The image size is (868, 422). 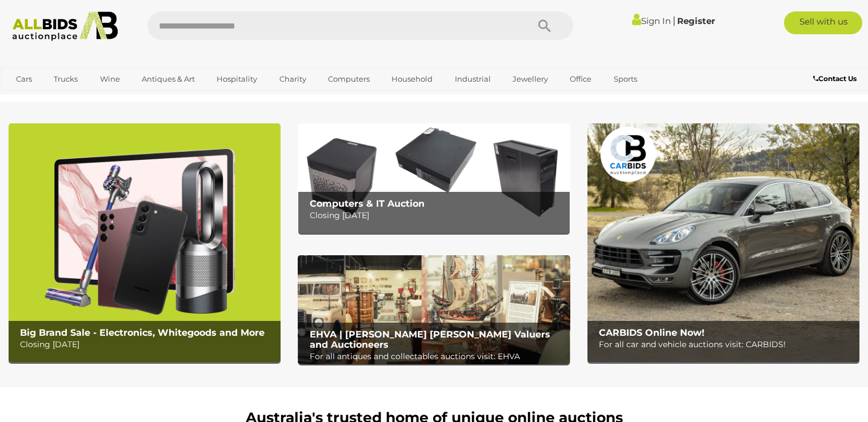 What do you see at coordinates (145, 242) in the screenshot?
I see `img: Big Brand Sale - Electronics, Whitegoods and More` at bounding box center [145, 242].